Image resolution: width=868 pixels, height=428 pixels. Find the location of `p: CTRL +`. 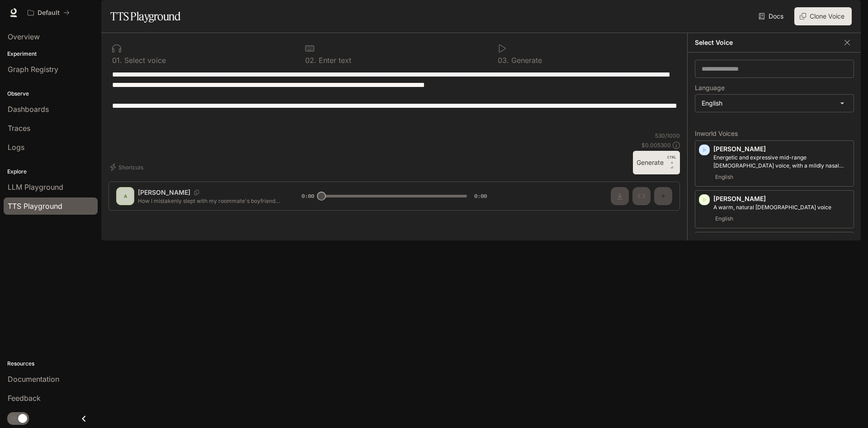

p: CTRL + is located at coordinates (672, 160).